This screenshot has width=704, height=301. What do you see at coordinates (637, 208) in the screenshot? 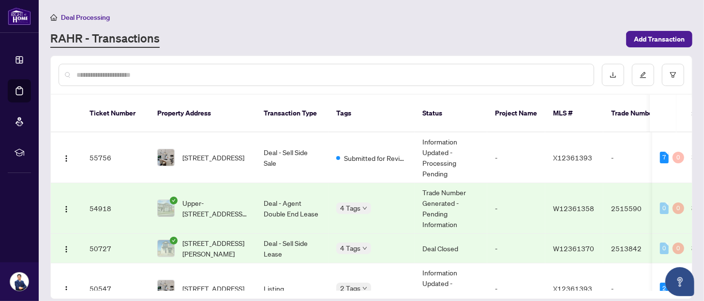
I see `td: 2515590` at bounding box center [637, 208].